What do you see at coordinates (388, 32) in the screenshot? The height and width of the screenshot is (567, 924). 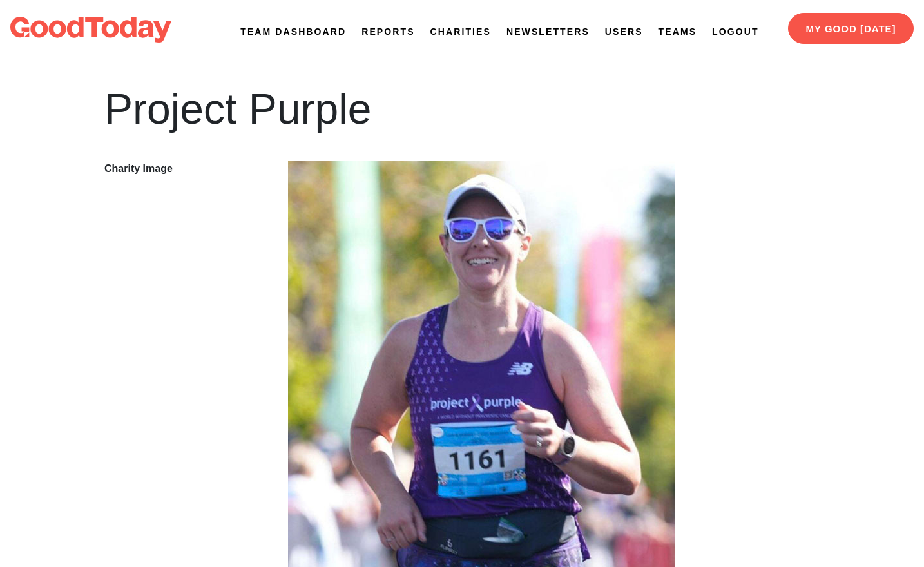 I see `a: Reports` at bounding box center [388, 32].